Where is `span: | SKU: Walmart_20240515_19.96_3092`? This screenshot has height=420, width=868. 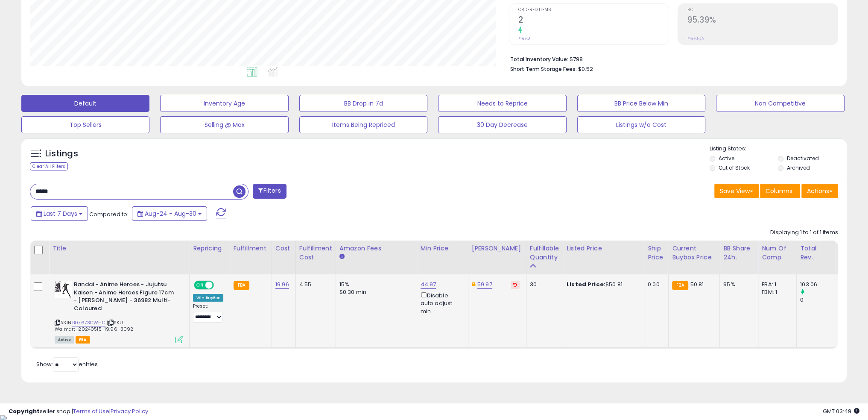
span: | SKU: Walmart_20240515_19.96_3092 is located at coordinates (94, 325).